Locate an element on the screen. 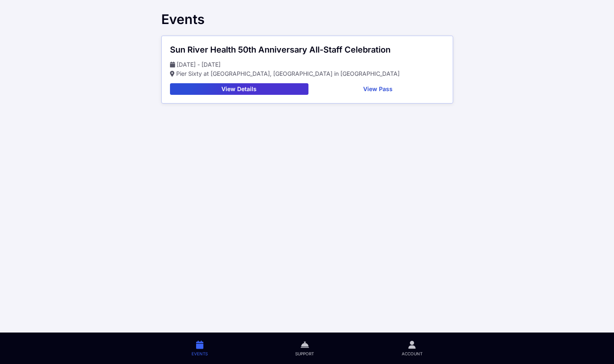 The width and height of the screenshot is (614, 364). div: Sun River Health 50th Anniversary All-Staff Celebration is located at coordinates (307, 50).